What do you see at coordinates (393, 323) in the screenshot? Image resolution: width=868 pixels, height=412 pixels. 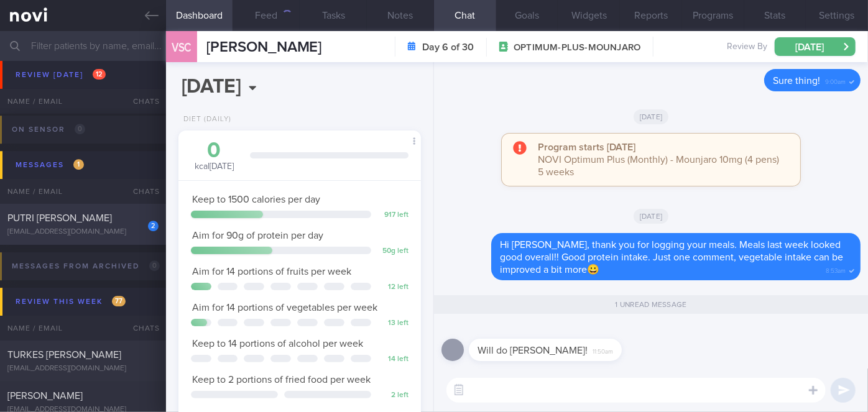 I see `div: 13 left` at bounding box center [393, 323].